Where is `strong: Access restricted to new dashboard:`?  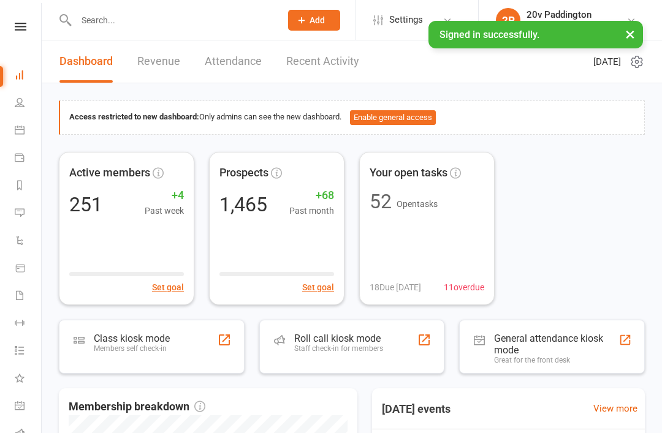 strong: Access restricted to new dashboard: is located at coordinates (134, 116).